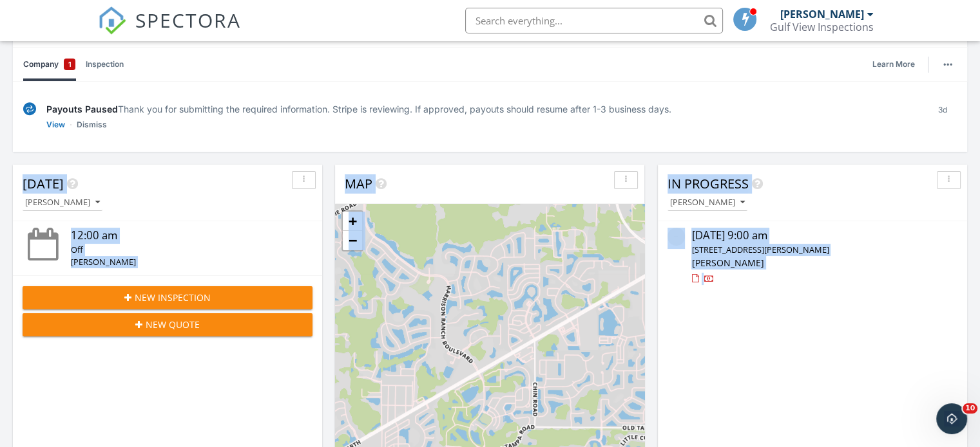  Describe the element at coordinates (169, 31) in the screenshot. I see `a: SPECTORA` at that location.